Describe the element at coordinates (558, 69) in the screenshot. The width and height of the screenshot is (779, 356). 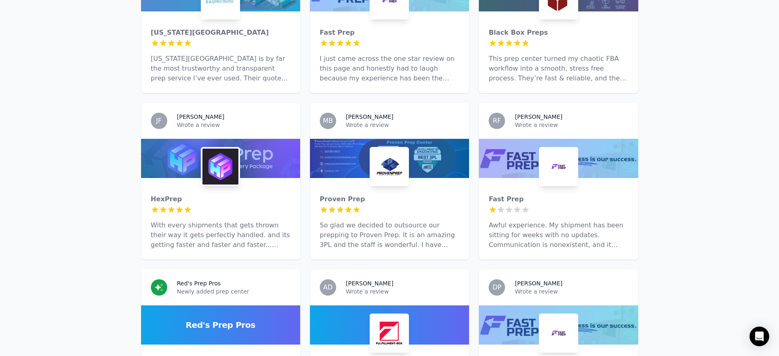
I see `p: This prep center turned my chaotic FBA workflow into a smooth, stress free process. They’re fast ...` at that location.